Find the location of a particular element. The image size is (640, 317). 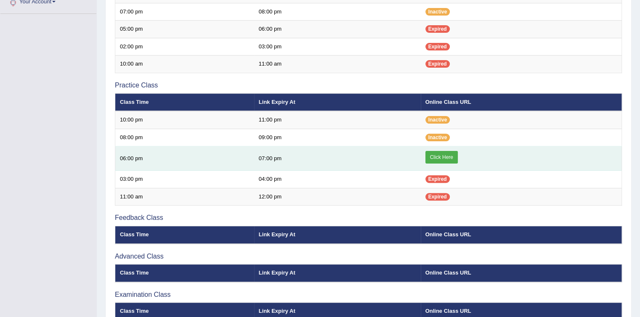

td: 02:00 pm is located at coordinates (185, 47).